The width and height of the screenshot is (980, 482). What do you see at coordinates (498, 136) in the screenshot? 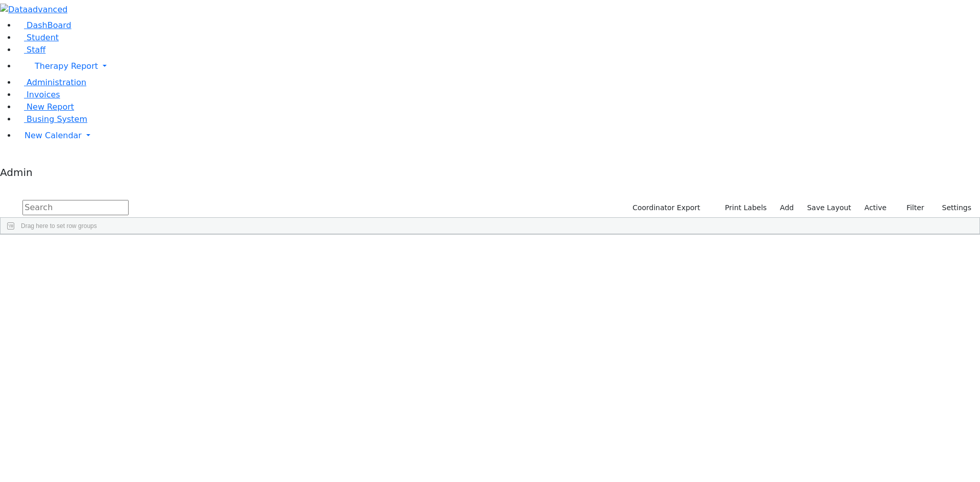
I see `a: New Calendar` at bounding box center [498, 136].